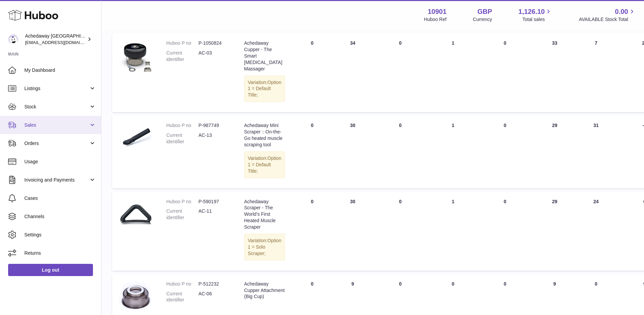 The image size is (644, 315). Describe the element at coordinates (265, 214) in the screenshot. I see `div: Achedaway Scraper - The World’s First Heated Muscle Scraper` at that location.